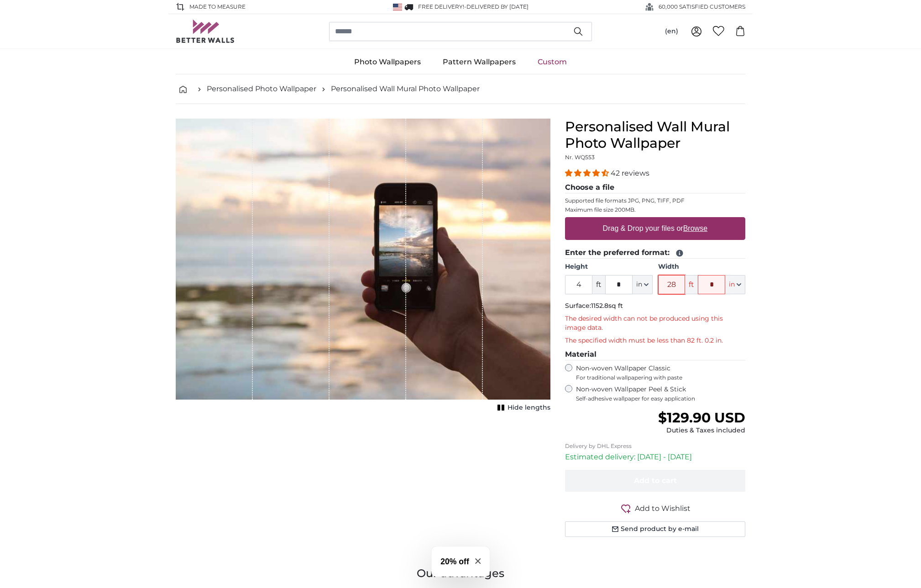 This screenshot has height=588, width=921. I want to click on button: (en), so click(672, 31).